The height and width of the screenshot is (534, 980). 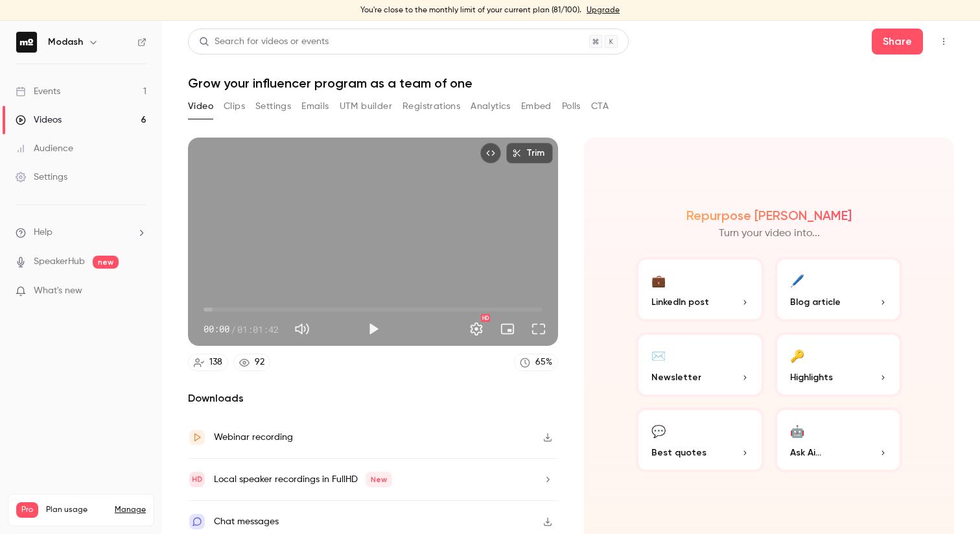 What do you see at coordinates (539, 329) in the screenshot?
I see `div: Full screen` at bounding box center [539, 329].